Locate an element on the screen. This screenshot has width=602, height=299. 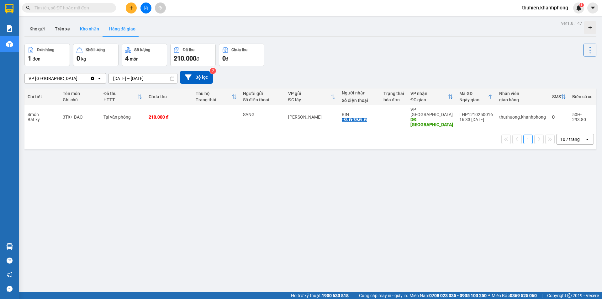
div: 4 món is located at coordinates (42, 114).